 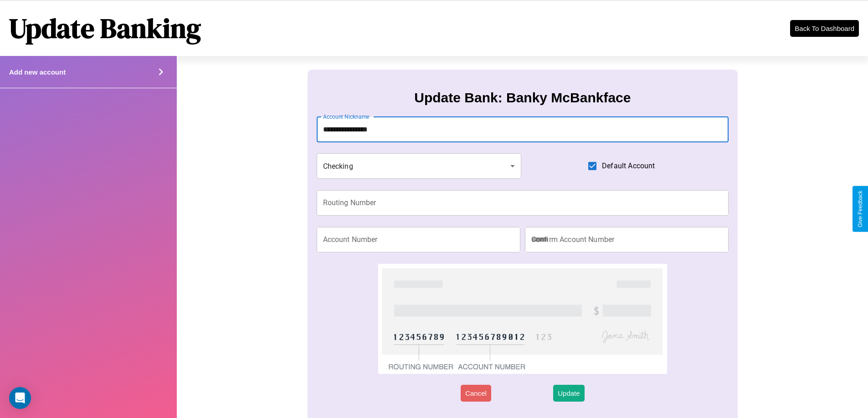 I want to click on div: Give Feedback, so click(x=860, y=209).